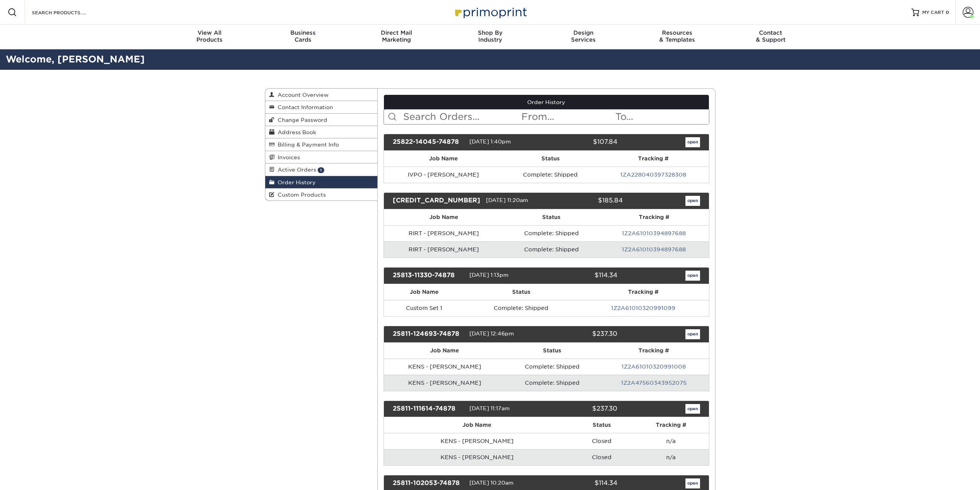  What do you see at coordinates (321, 108) in the screenshot?
I see `a: Contact Information` at bounding box center [321, 108].